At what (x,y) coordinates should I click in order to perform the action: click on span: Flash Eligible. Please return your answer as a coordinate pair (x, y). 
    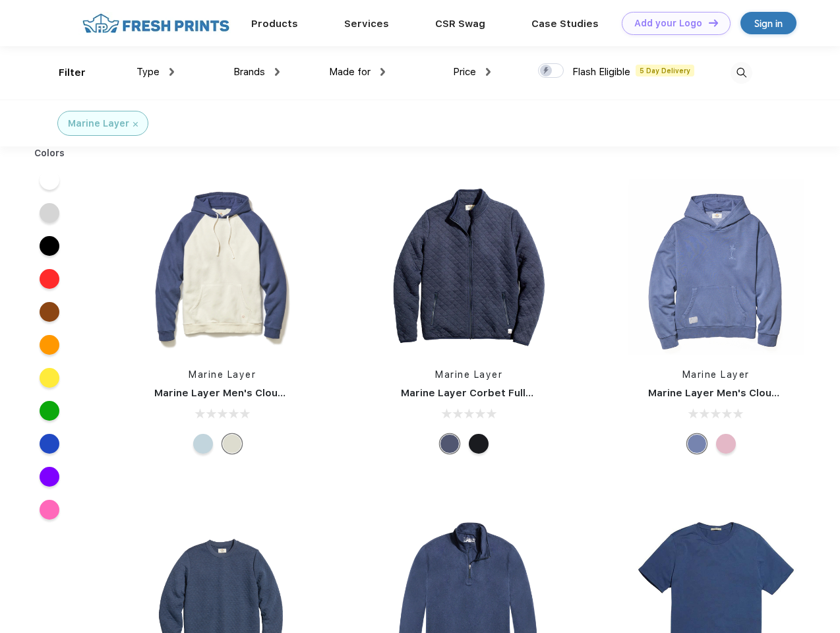
    Looking at the image, I should click on (602, 72).